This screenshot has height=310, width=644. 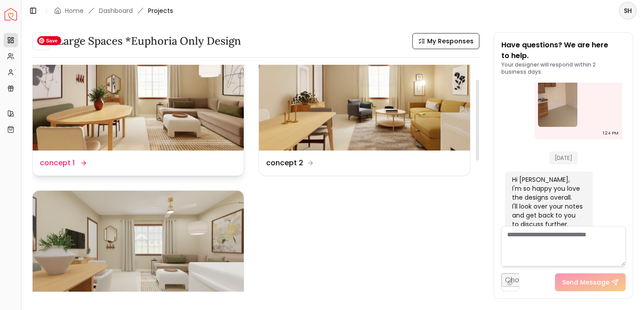 I want to click on span: SH, so click(x=628, y=10).